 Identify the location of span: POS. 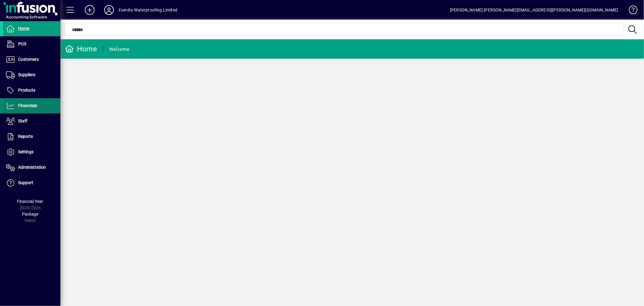
(22, 44).